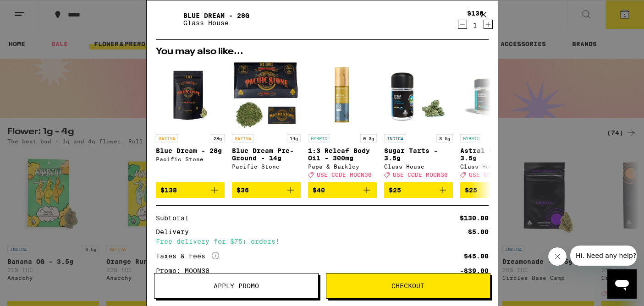  I want to click on span: Apply Promo, so click(236, 286).